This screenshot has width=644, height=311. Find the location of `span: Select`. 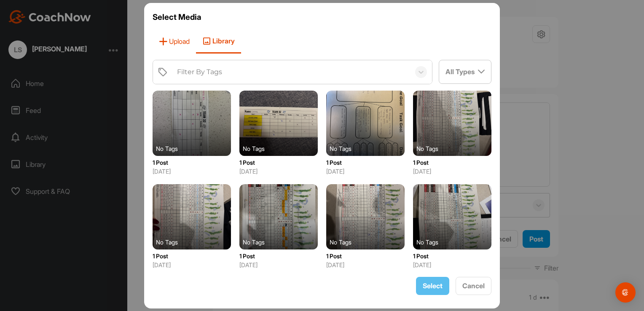

span: Select is located at coordinates (432, 286).